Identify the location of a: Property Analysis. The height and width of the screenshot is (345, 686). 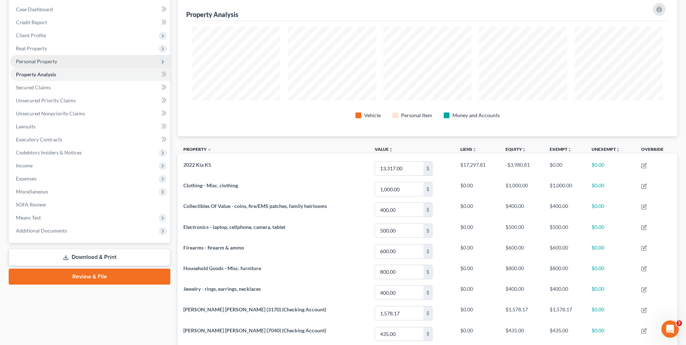
(90, 75).